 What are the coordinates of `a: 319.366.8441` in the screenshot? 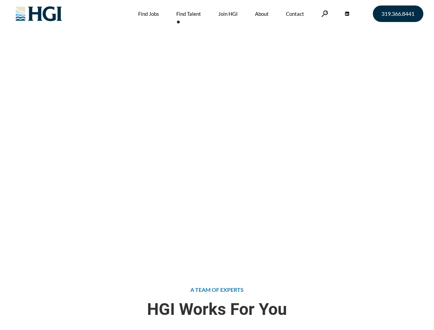 It's located at (398, 14).